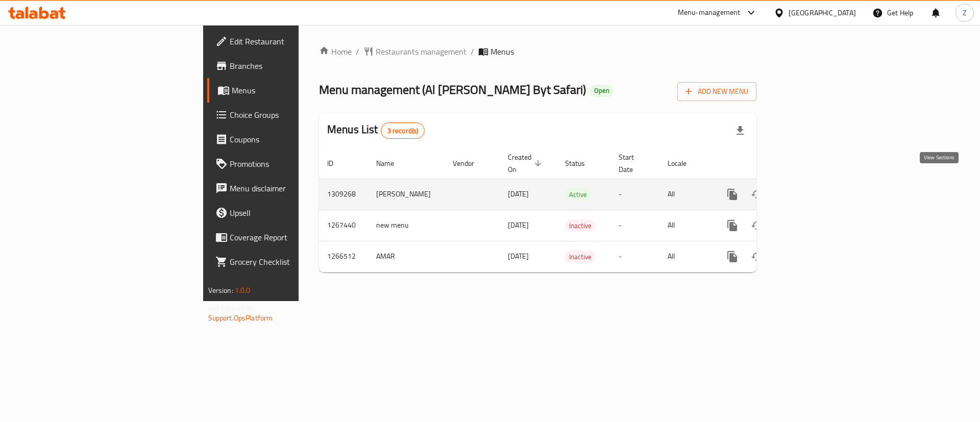 The width and height of the screenshot is (980, 422). I want to click on span: Start Date, so click(633, 163).